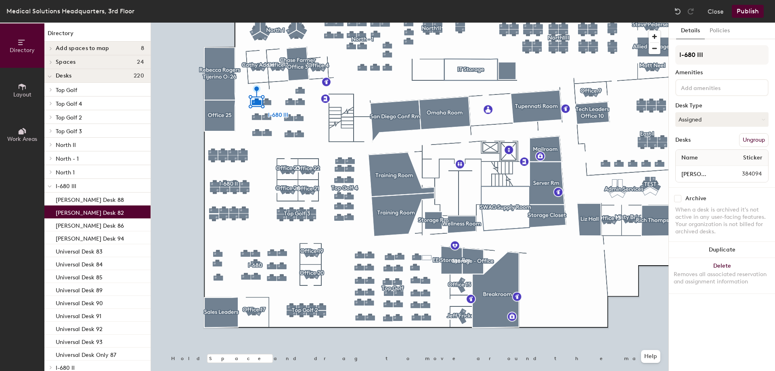 The height and width of the screenshot is (371, 775). I want to click on input: Add amenities, so click(715, 87).